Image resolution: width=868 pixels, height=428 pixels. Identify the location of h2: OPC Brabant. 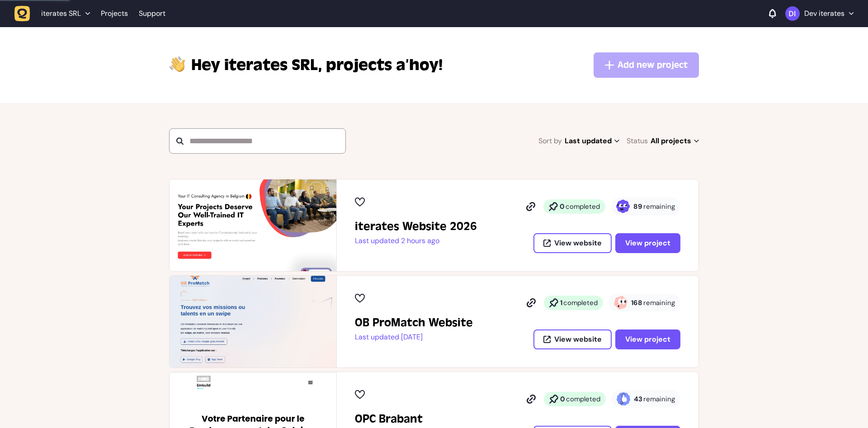
(389, 420).